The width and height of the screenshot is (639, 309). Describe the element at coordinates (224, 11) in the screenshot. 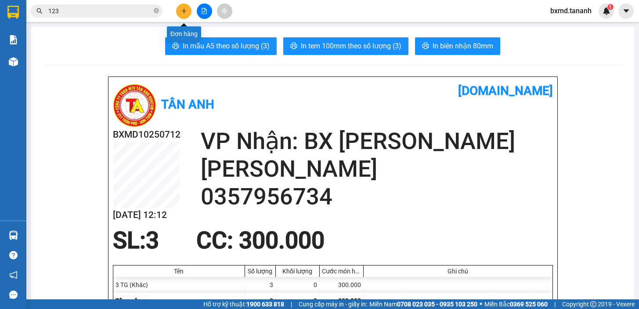

I see `span: aim` at that location.